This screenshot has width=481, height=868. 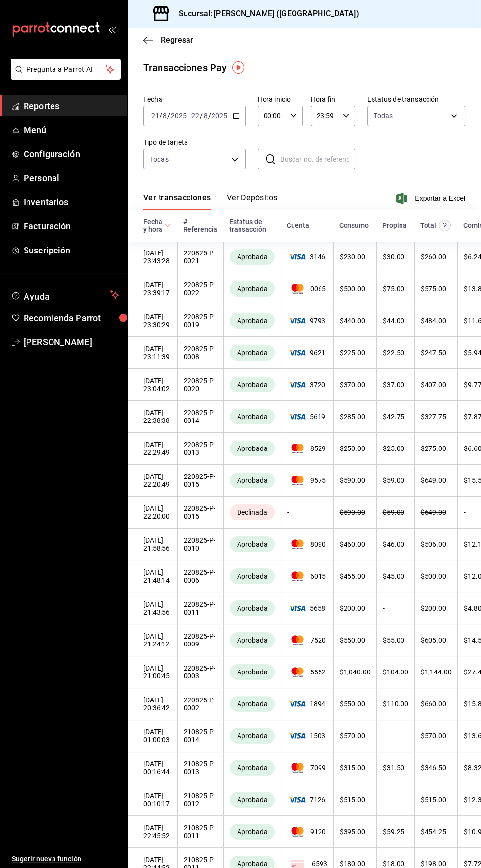 What do you see at coordinates (200, 768) in the screenshot?
I see `td: 210825-P-0013` at bounding box center [200, 768].